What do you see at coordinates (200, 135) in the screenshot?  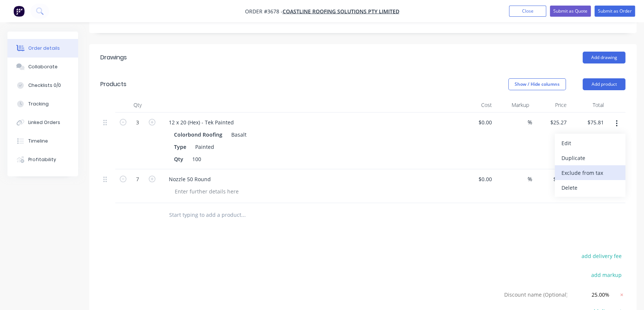 I see `div: Colorbond Roofing` at bounding box center [200, 135].